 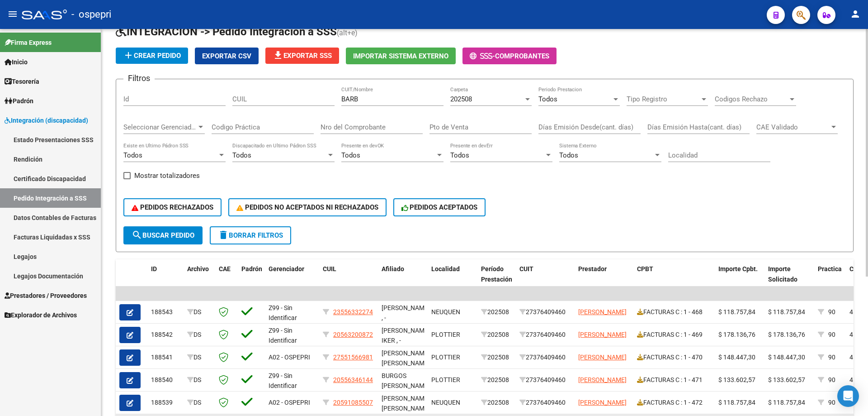 I want to click on span: ID, so click(x=154, y=269).